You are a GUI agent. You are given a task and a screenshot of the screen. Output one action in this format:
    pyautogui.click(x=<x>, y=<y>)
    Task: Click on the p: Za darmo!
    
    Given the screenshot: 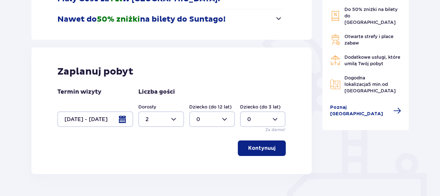 What is the action you would take?
    pyautogui.click(x=275, y=130)
    